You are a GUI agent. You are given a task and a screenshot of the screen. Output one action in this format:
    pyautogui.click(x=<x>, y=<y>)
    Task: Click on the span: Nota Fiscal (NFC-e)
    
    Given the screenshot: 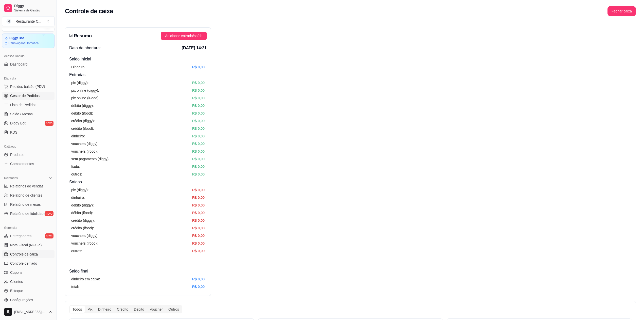 What is the action you would take?
    pyautogui.click(x=26, y=245)
    